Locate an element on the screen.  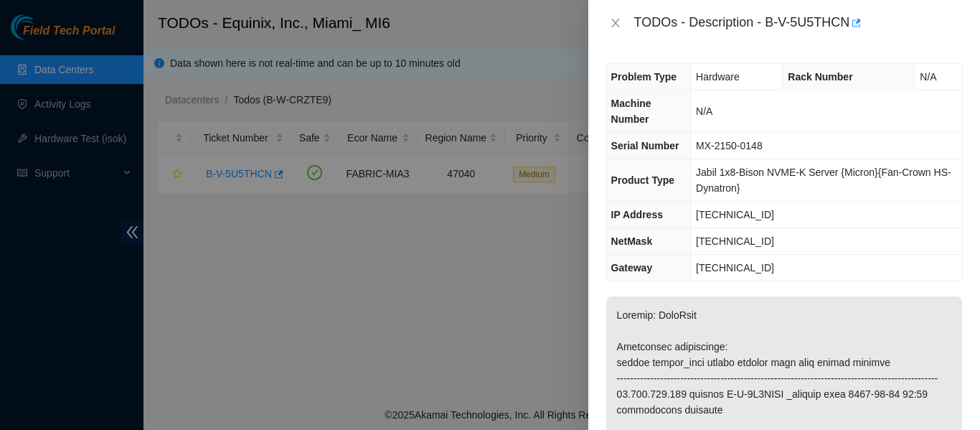
span: Serial Number is located at coordinates (645, 145).